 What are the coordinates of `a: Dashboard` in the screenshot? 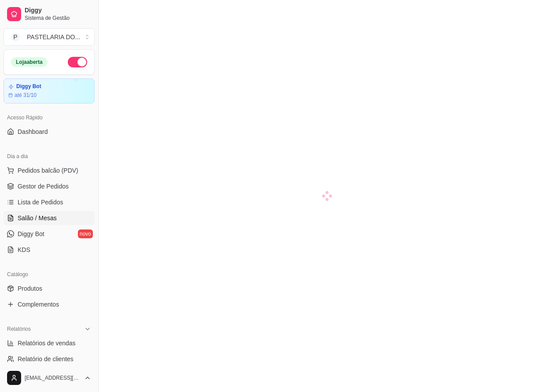 It's located at (49, 131).